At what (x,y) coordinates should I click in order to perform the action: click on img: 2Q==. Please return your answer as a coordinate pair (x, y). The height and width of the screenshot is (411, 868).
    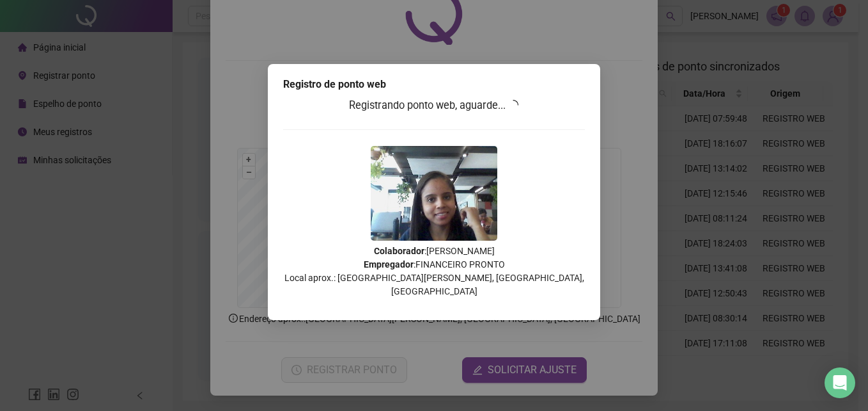
    Looking at the image, I should click on (434, 193).